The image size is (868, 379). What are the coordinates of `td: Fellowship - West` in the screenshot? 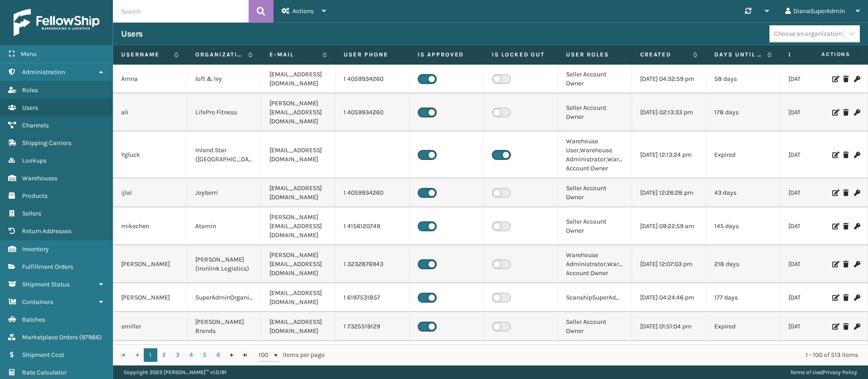 It's located at (224, 356).